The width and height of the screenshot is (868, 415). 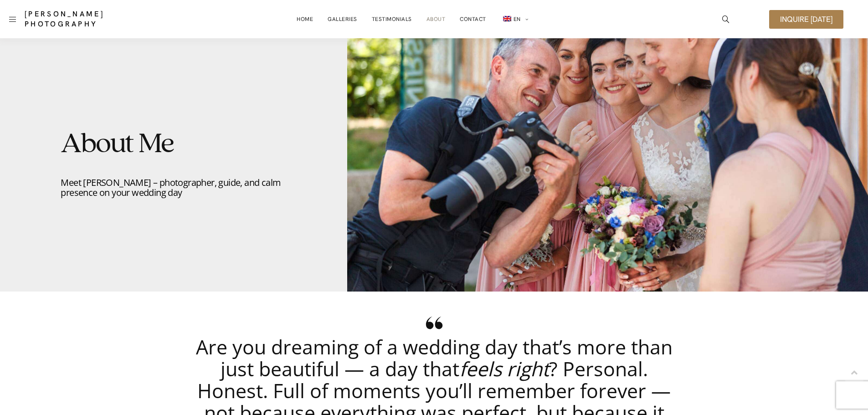 I want to click on a: Galleries, so click(x=342, y=19).